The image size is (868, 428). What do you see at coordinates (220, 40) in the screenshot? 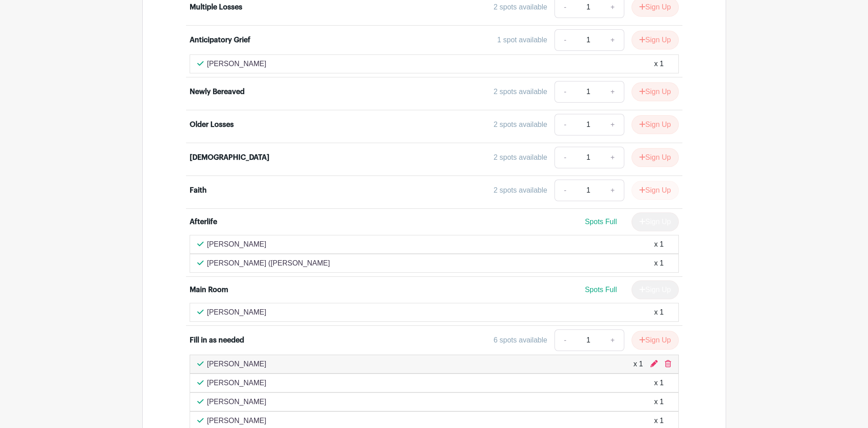
I see `div: Anticipatory Grief` at bounding box center [220, 40].